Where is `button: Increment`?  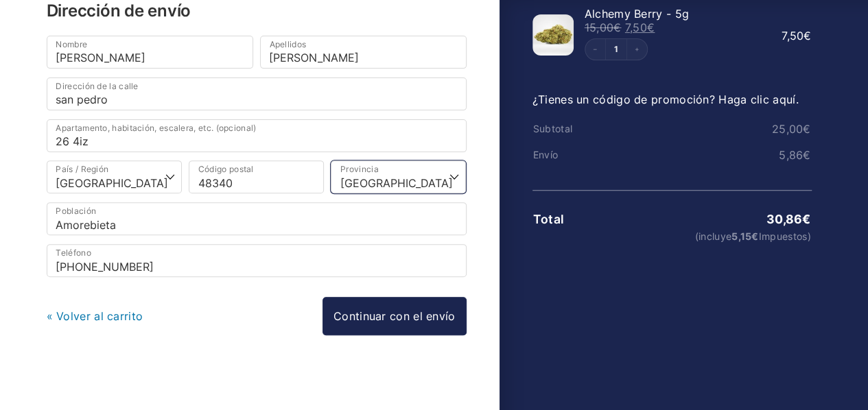
button: Increment is located at coordinates (637, 49).